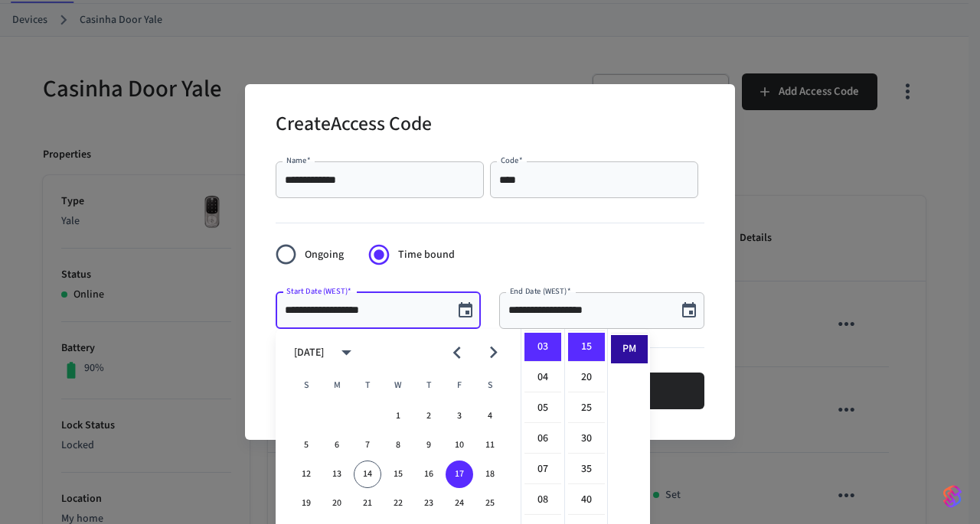 Image resolution: width=980 pixels, height=524 pixels. Describe the element at coordinates (460, 475) in the screenshot. I see `button: 17` at that location.